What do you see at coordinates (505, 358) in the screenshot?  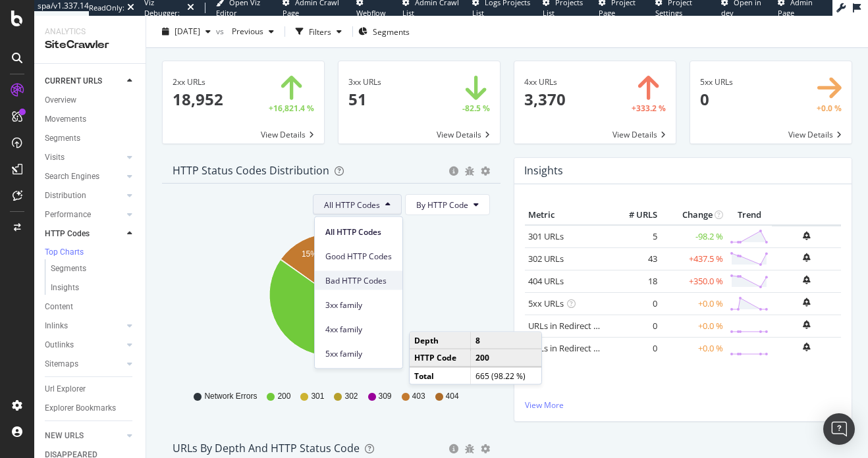 I see `td: 200` at bounding box center [505, 358].